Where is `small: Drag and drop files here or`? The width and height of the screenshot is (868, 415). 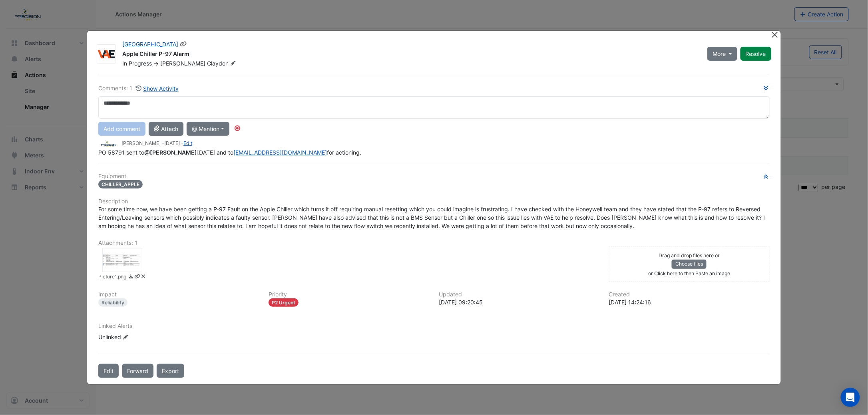 small: Drag and drop files here or is located at coordinates (689, 256).